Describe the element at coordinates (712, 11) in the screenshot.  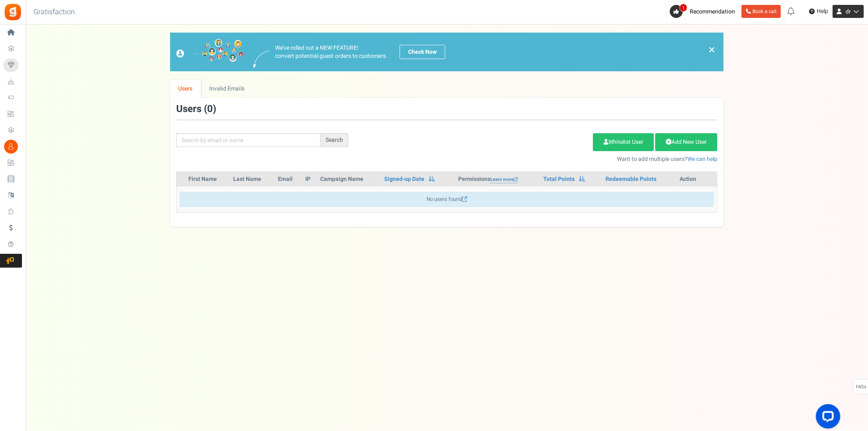
I see `span: Recommendation` at that location.